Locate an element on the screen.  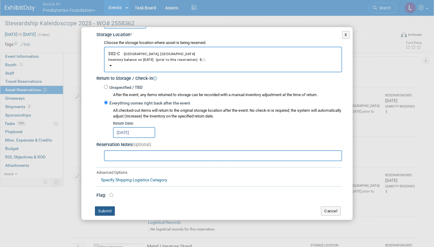
span: Flag: is located at coordinates (101, 195).